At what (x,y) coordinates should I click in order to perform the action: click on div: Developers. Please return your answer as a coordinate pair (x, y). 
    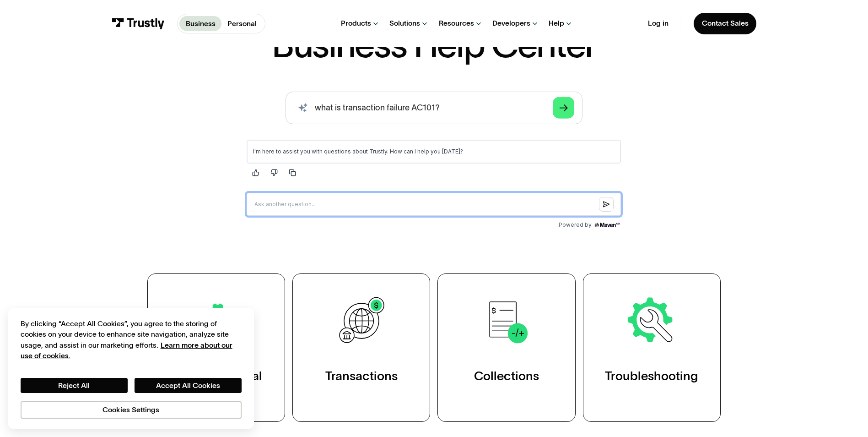
    Looking at the image, I should click on (511, 23).